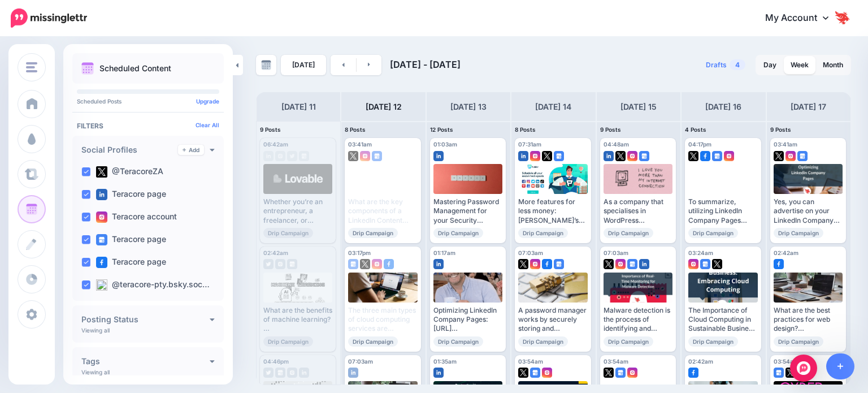 The width and height of the screenshot is (868, 393). I want to click on div: What are the benefits of machine learning? Read the full article: Revolutionizing Industries with..., so click(298, 319).